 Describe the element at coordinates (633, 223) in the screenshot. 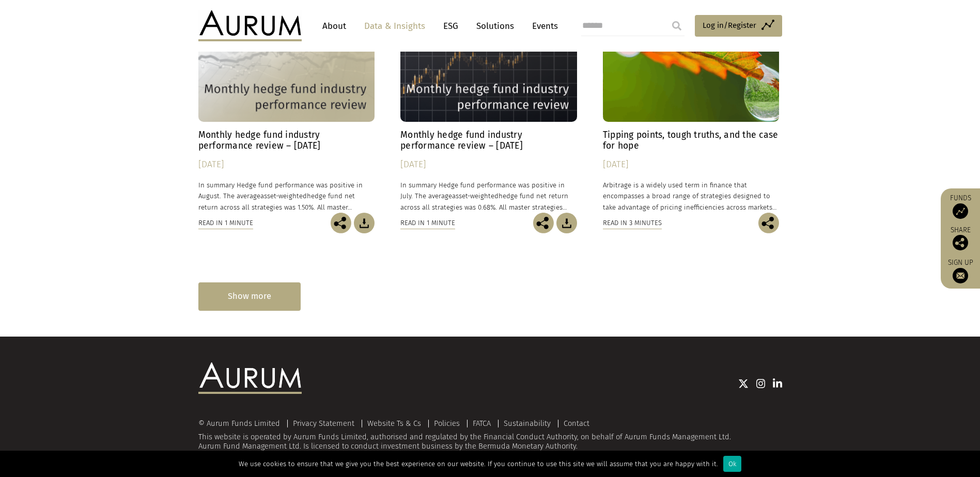

I see `div: Read in 3 minutes` at that location.